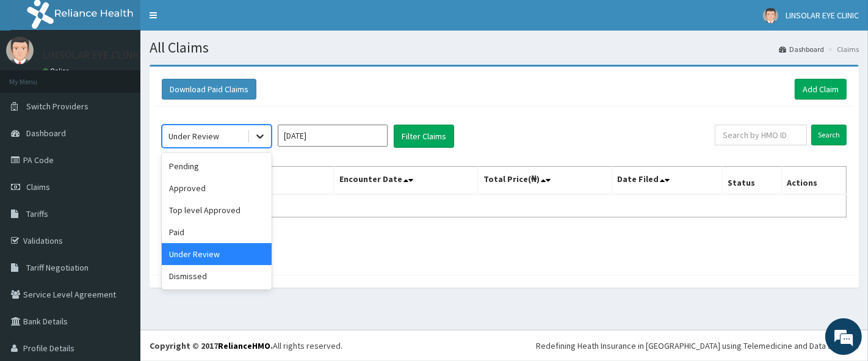 This screenshot has width=868, height=361. What do you see at coordinates (215, 21) in the screenshot?
I see `div: Minimize live chat window` at bounding box center [215, 21].